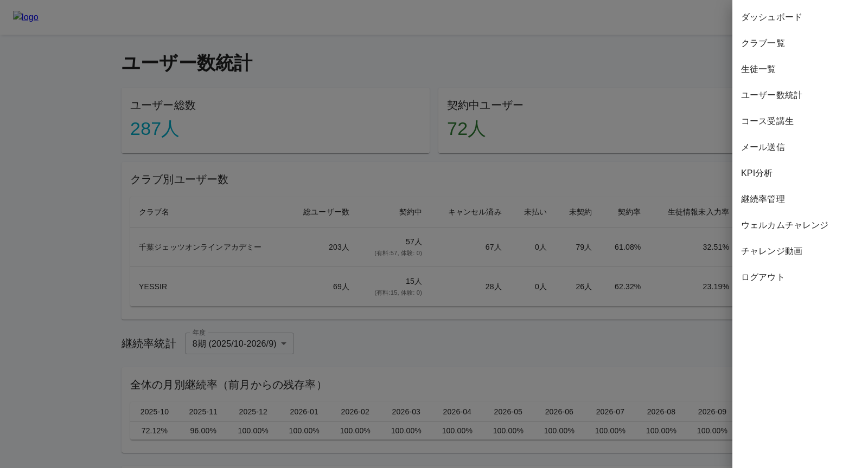 The image size is (868, 468). I want to click on div: 生徒一覧, so click(800, 69).